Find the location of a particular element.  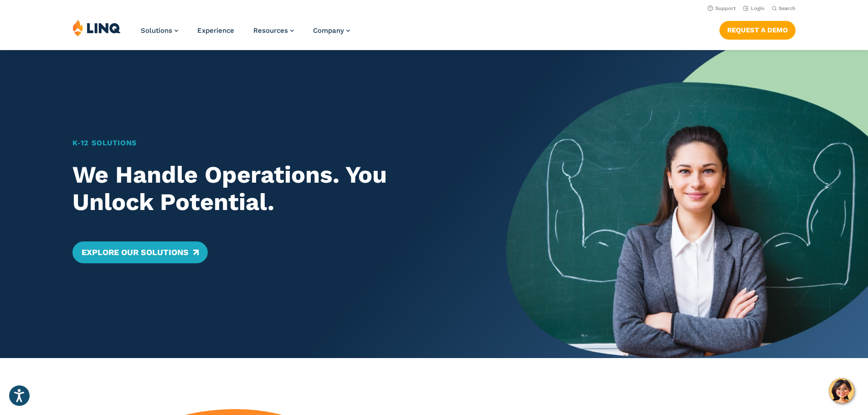

nav: Button Navigation is located at coordinates (757, 29).